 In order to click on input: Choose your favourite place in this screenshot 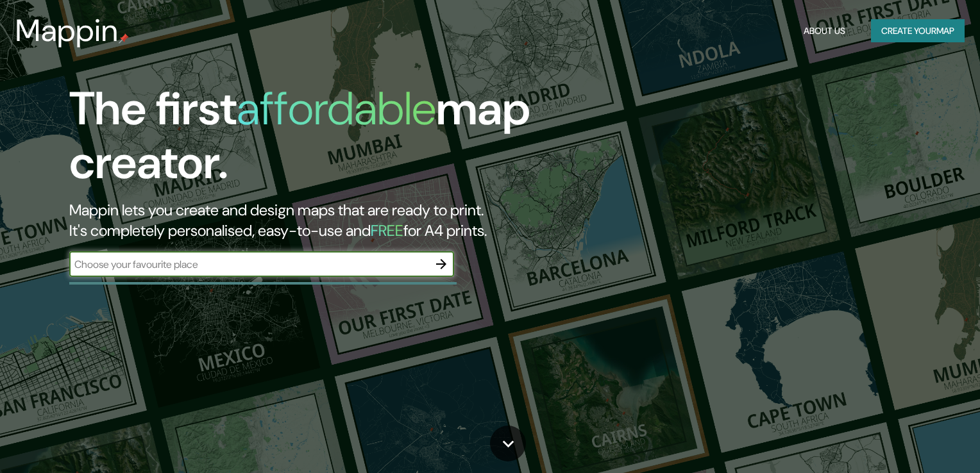, I will do `click(249, 264)`.